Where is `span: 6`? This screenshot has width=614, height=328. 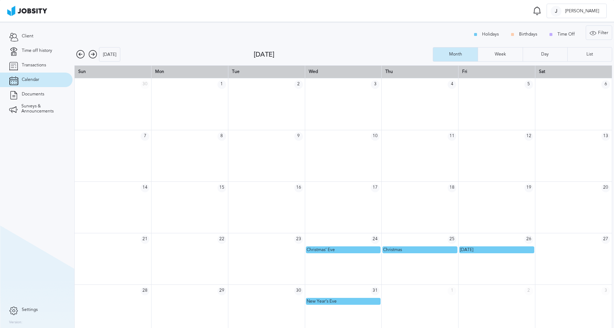
span: 6 is located at coordinates (606, 84).